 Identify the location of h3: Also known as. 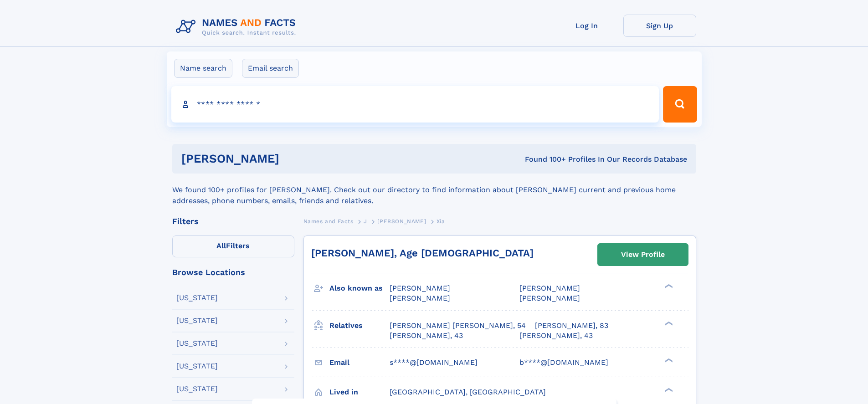
(359, 288).